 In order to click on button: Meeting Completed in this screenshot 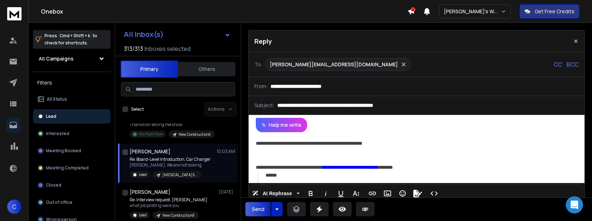, I will do `click(72, 168)`.